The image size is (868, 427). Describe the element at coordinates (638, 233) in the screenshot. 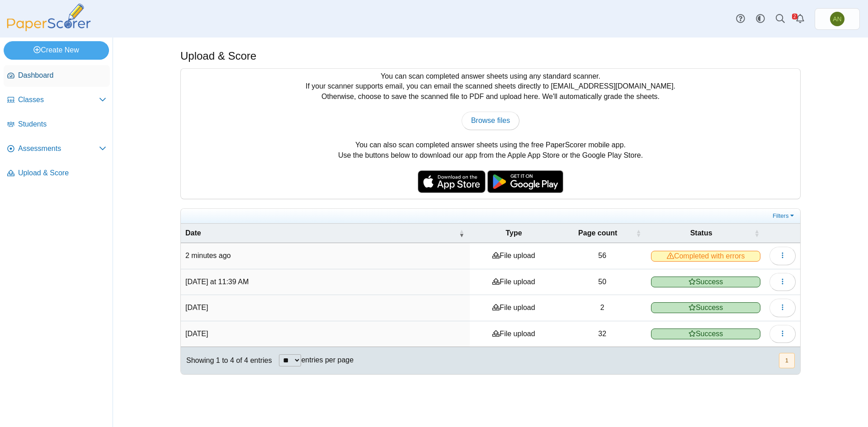

I see `span: Page count : Activate to sort` at that location.